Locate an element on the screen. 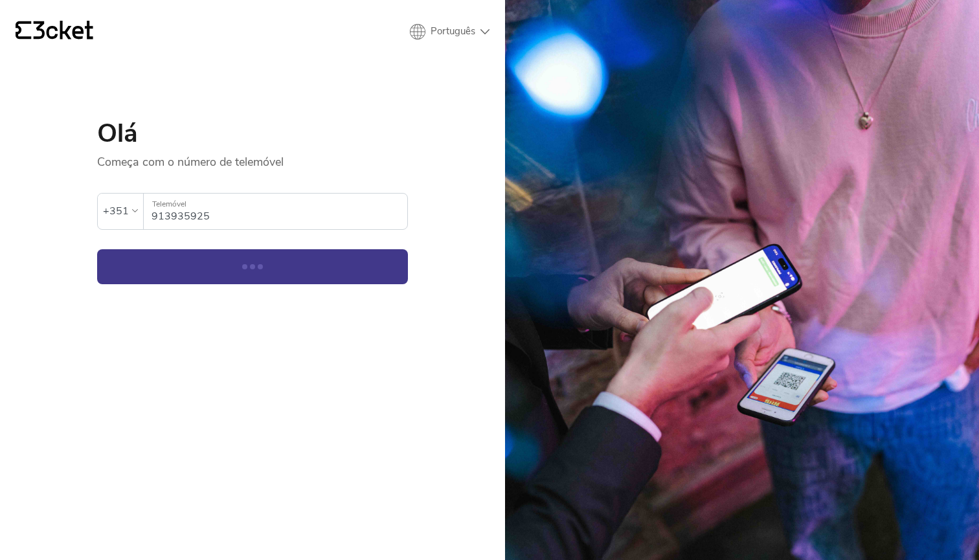 The width and height of the screenshot is (979, 560). label: Telemóvel is located at coordinates (275, 204).